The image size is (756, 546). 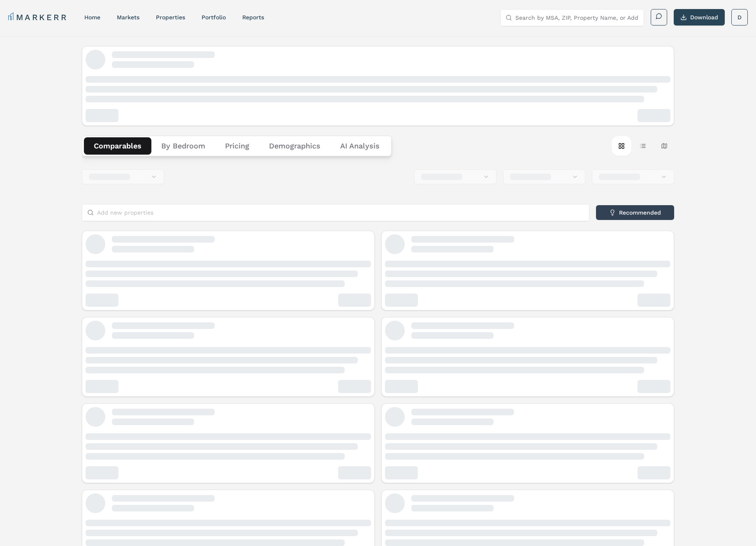 I want to click on a: reports, so click(x=253, y=17).